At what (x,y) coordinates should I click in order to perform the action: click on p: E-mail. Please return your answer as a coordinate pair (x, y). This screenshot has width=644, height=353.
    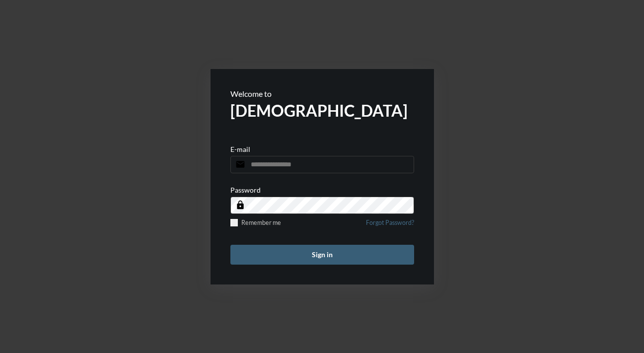
    Looking at the image, I should click on (241, 149).